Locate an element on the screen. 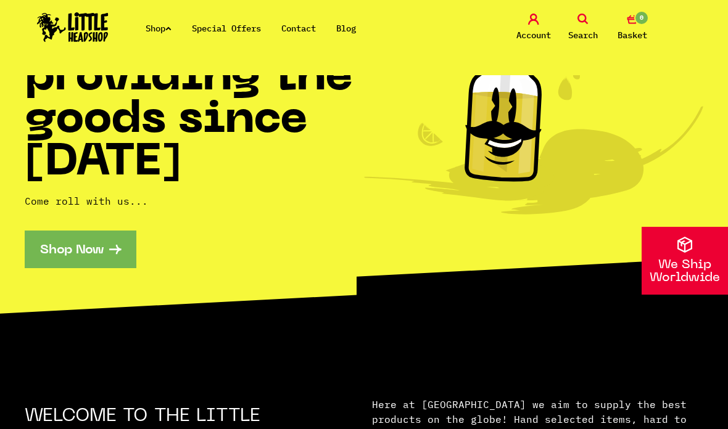  img: Little Head Shop Logo is located at coordinates (73, 27).